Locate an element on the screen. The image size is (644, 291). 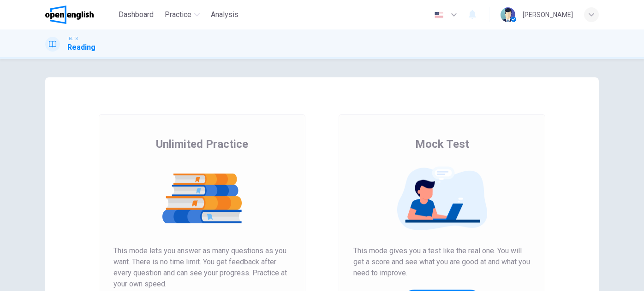
button: Analysis is located at coordinates (224, 14).